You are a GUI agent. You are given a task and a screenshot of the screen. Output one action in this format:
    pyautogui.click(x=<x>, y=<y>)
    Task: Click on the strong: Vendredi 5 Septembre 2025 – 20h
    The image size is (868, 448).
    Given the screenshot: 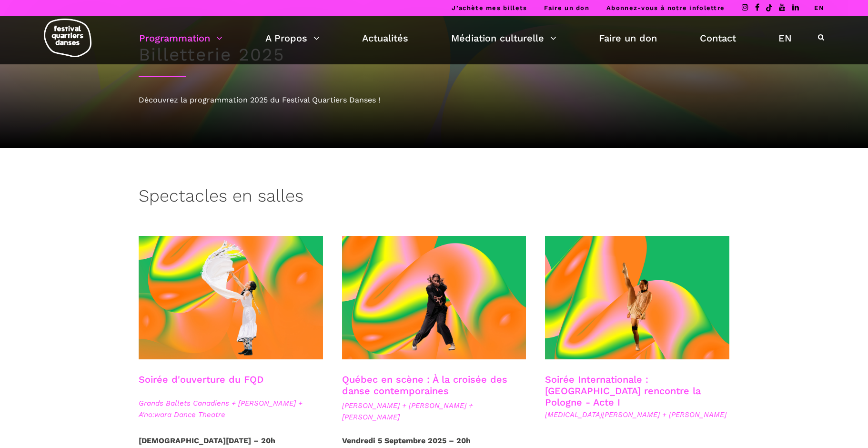 What is the action you would take?
    pyautogui.click(x=406, y=441)
    